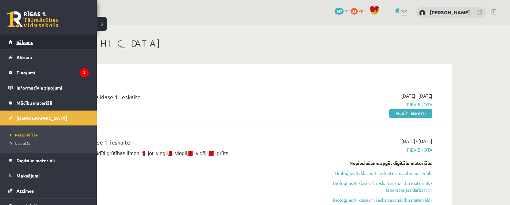  Describe the element at coordinates (84, 72) in the screenshot. I see `i: 2` at that location.